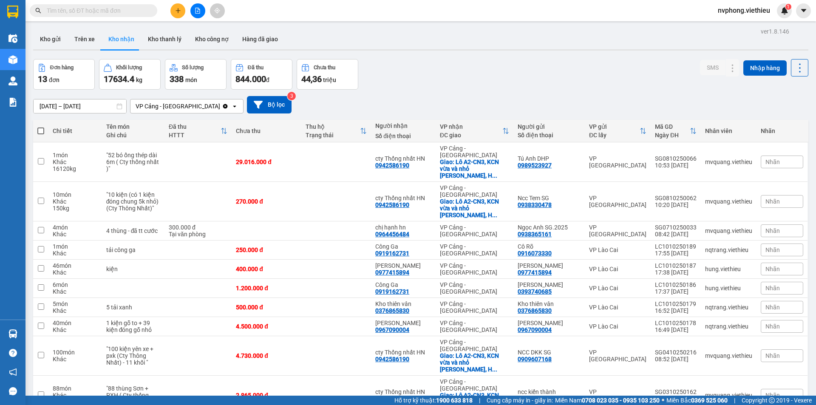 The width and height of the screenshot is (816, 405). I want to click on div: 1 món, so click(75, 155).